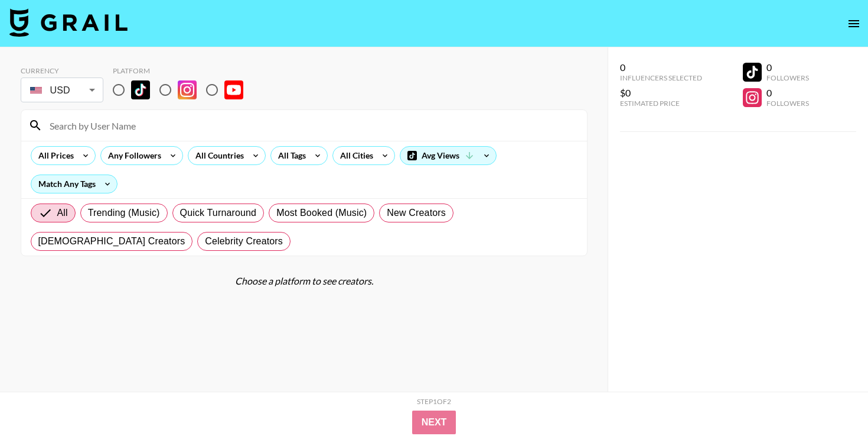  Describe the element at coordinates (62, 70) in the screenshot. I see `div: Currency` at that location.